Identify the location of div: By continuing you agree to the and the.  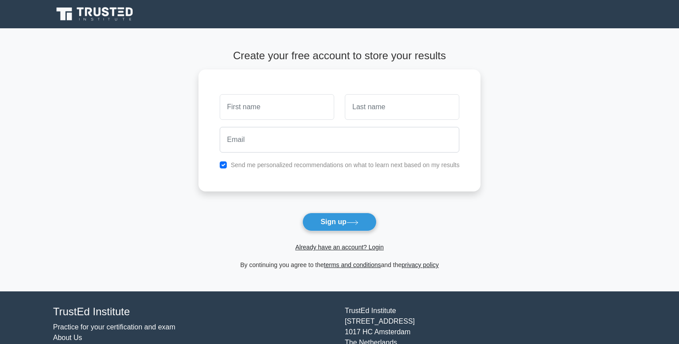
(340, 265).